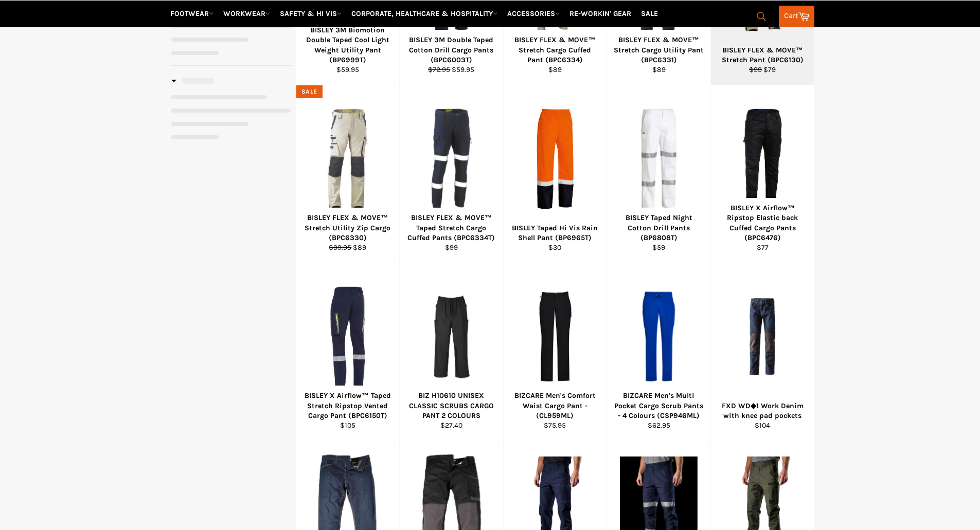 The image size is (980, 530). Describe the element at coordinates (451, 336) in the screenshot. I see `img: BIZ H10610 UNISEX CLASSIC SCRUBS CARGO PANT 2 COLOURS - Workin' Gear` at that location.